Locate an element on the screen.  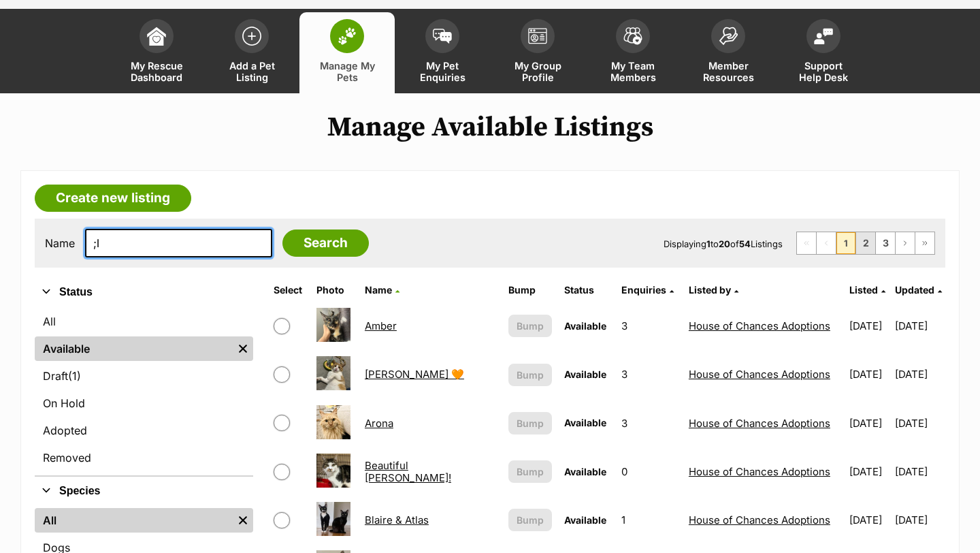
td: 1 is located at coordinates (648, 520).